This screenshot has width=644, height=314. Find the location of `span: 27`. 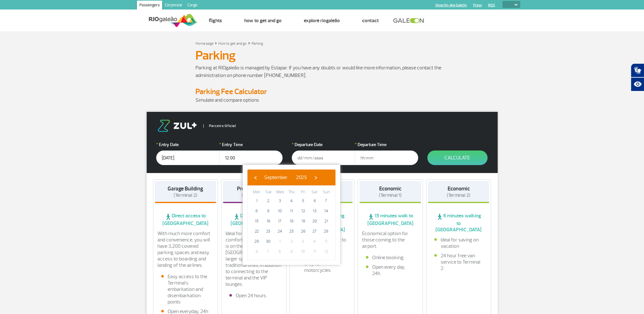

span: 27 is located at coordinates (314, 231).